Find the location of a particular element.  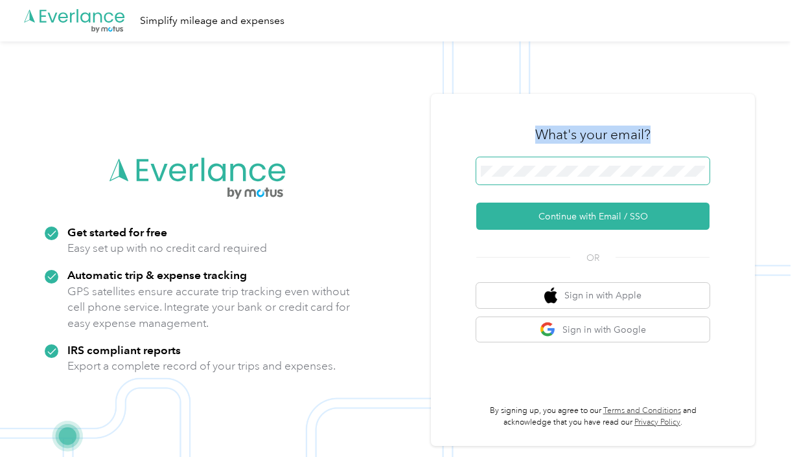

p: Export a complete record of your trips and expenses. is located at coordinates (201, 366).